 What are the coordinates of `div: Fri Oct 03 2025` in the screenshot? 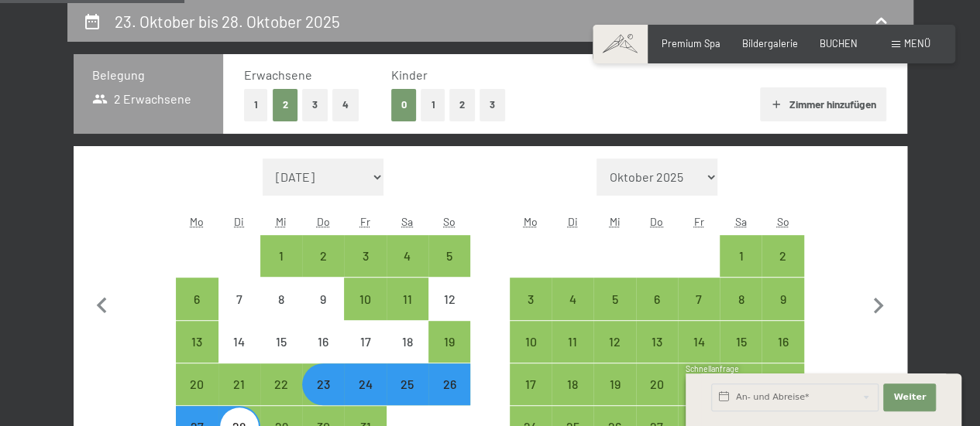 It's located at (365, 256).